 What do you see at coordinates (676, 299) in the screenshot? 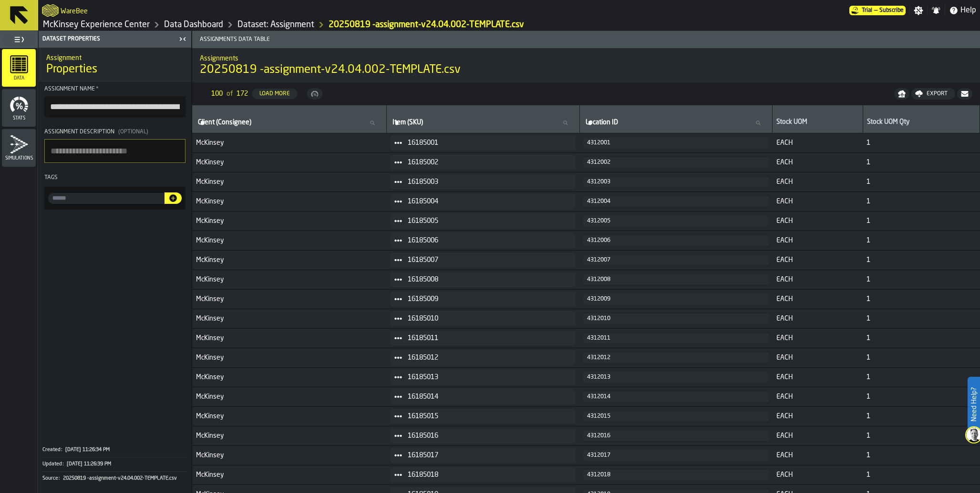
I see `div: 4312009` at bounding box center [676, 299].